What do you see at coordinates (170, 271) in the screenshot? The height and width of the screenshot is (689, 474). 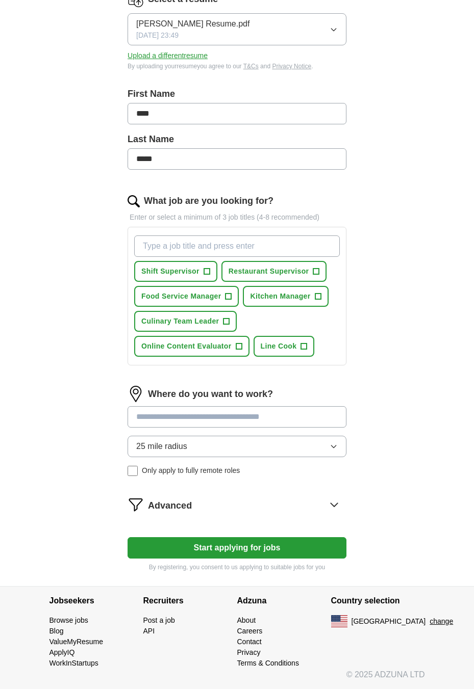 I see `span: Shift Supervisor` at bounding box center [170, 271].